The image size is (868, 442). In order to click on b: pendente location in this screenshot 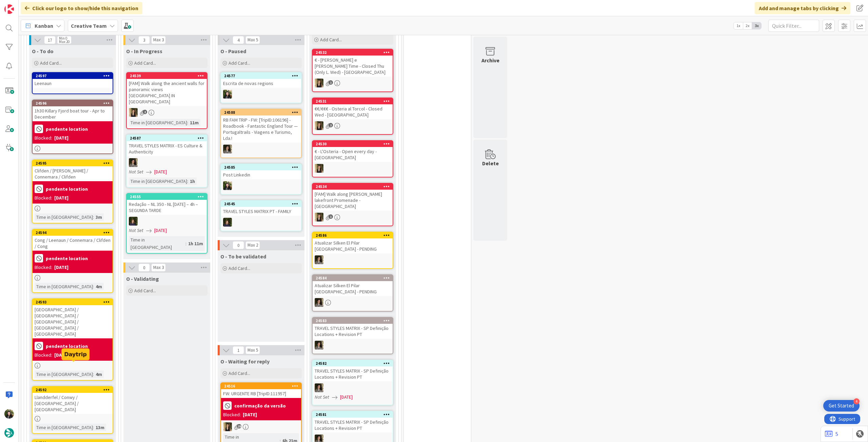, I will do `click(67, 347)`.